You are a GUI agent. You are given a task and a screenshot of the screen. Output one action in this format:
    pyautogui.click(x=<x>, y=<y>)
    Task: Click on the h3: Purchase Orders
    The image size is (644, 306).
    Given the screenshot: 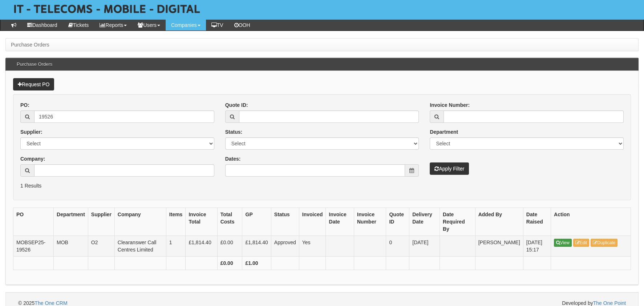 What is the action you would take?
    pyautogui.click(x=34, y=64)
    